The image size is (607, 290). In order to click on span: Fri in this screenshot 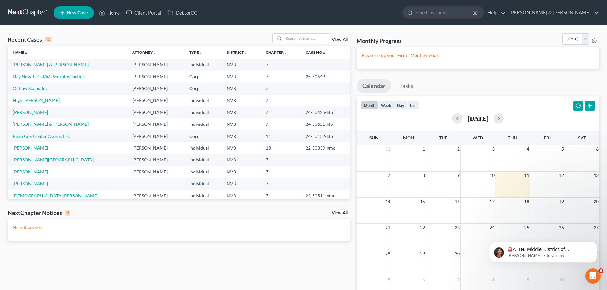, I will do `click(547, 138)`.